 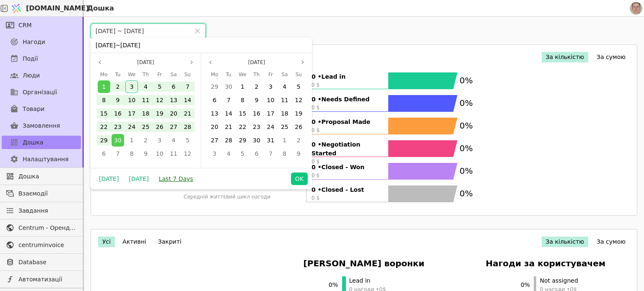 What do you see at coordinates (284, 154) in the screenshot?
I see `div: 08 Nov 2025` at bounding box center [284, 154].